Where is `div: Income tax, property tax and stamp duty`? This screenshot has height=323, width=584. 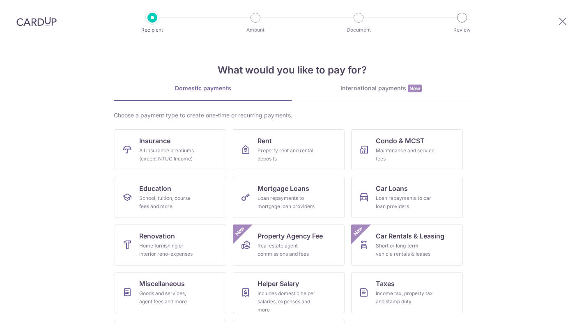 div: Income tax, property tax and stamp duty is located at coordinates (406, 298).